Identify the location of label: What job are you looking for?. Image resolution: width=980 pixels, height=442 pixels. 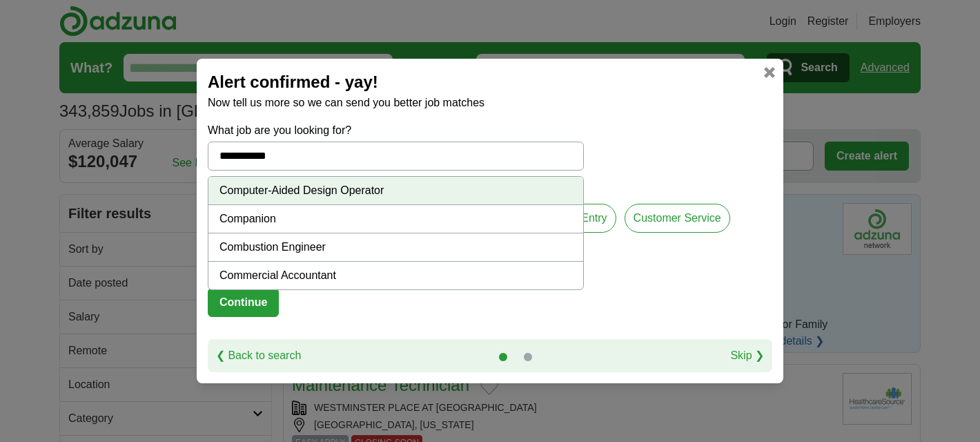
(396, 130).